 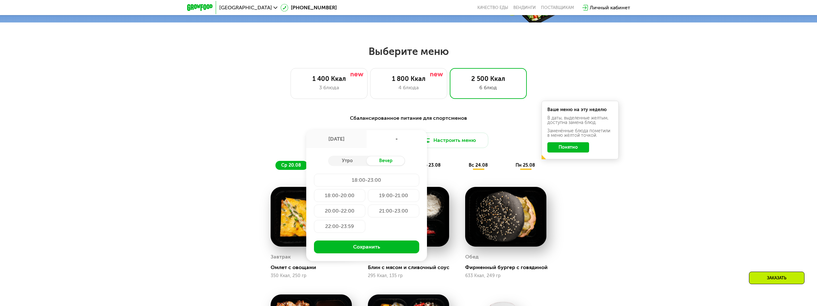 What do you see at coordinates (568, 147) in the screenshot?
I see `button: Понятно` at bounding box center [568, 147].